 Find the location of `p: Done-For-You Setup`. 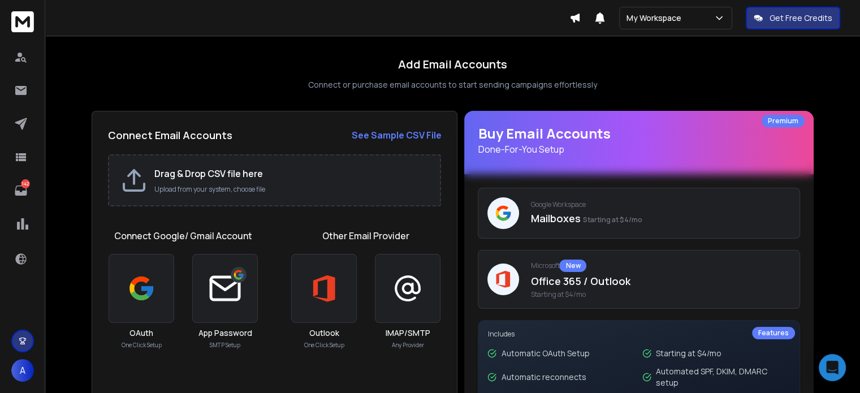

p: Done-For-You Setup is located at coordinates (639, 149).